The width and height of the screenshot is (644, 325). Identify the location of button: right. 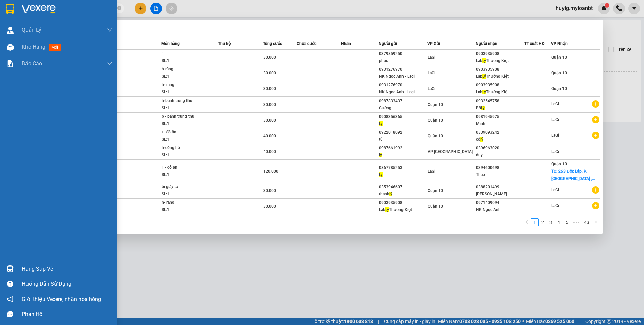
(595, 222).